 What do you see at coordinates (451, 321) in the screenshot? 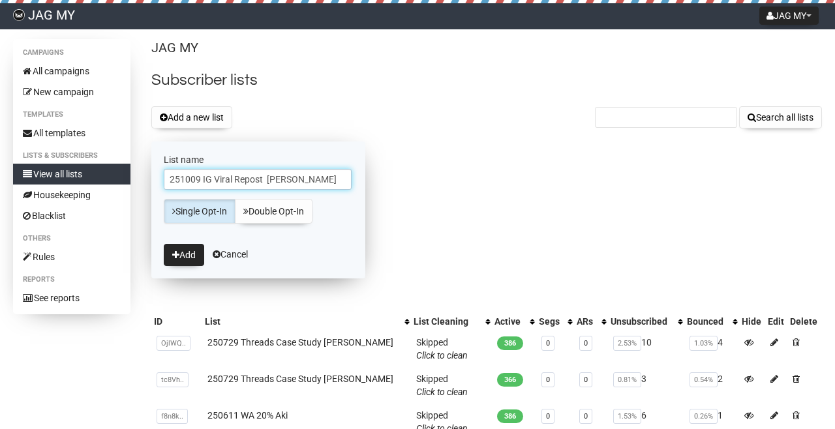
I see `th: List Cleaning: No sort applied, activate to apply an ascending sort` at bounding box center [451, 321].